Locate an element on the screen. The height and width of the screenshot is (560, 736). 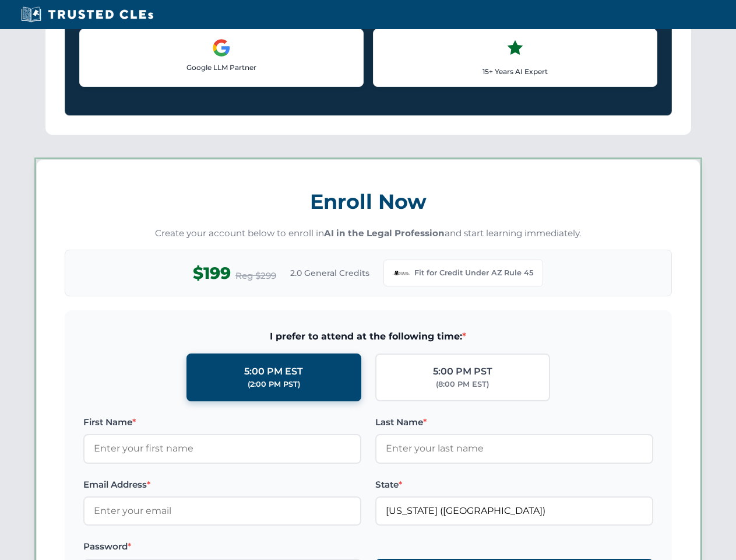
p: Create your account below to enroll in and start learning immediately. is located at coordinates (368, 233).